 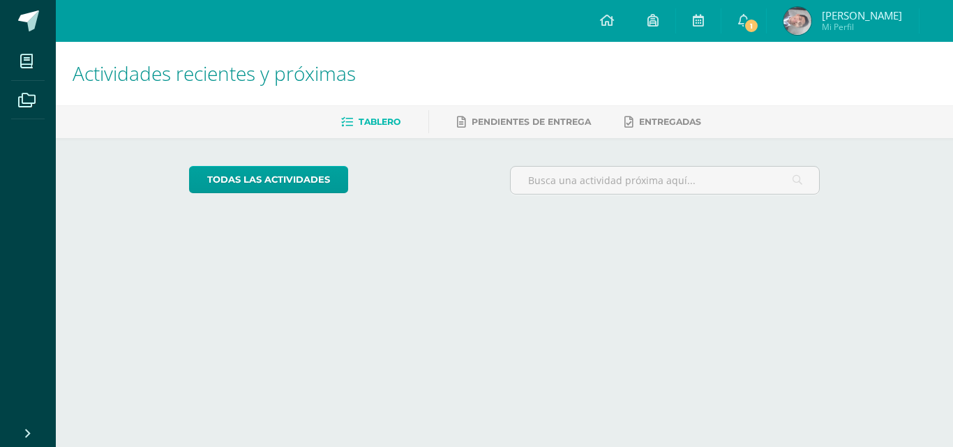 What do you see at coordinates (663, 122) in the screenshot?
I see `a: Entregadas` at bounding box center [663, 122].